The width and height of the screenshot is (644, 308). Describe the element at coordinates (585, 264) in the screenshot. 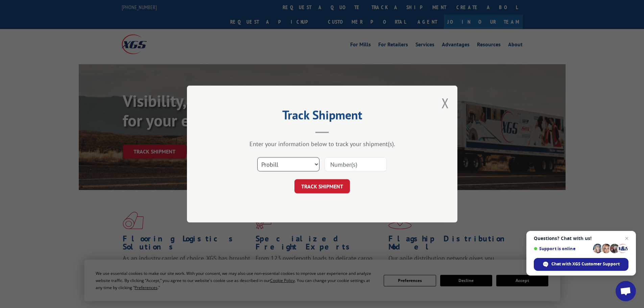

I see `span: Chat with XGS Customer Support` at that location.